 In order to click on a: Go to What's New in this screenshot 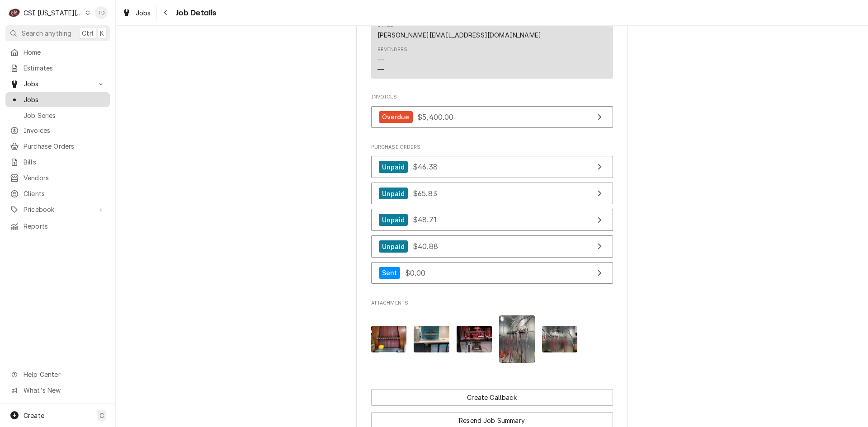, I will do `click(58, 390)`.